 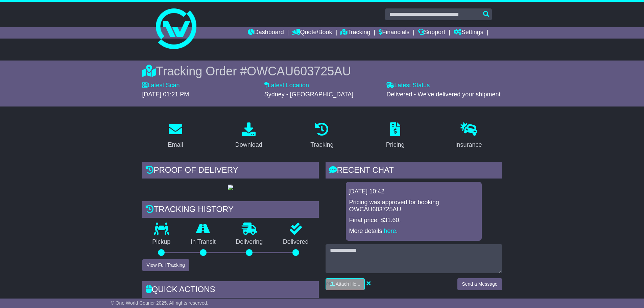 I want to click on div: Download, so click(x=249, y=145).